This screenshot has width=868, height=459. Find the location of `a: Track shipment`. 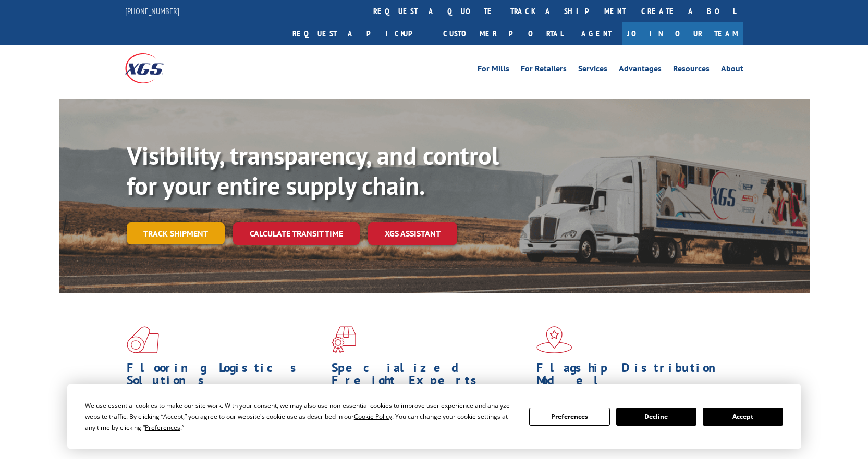

a: Track shipment is located at coordinates (176, 234).